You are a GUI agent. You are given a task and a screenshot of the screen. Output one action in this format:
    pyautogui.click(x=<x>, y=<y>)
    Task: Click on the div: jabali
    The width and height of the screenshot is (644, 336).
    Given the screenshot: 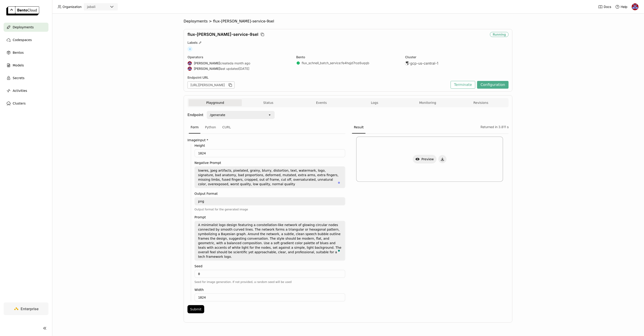 What is the action you would take?
    pyautogui.click(x=91, y=7)
    